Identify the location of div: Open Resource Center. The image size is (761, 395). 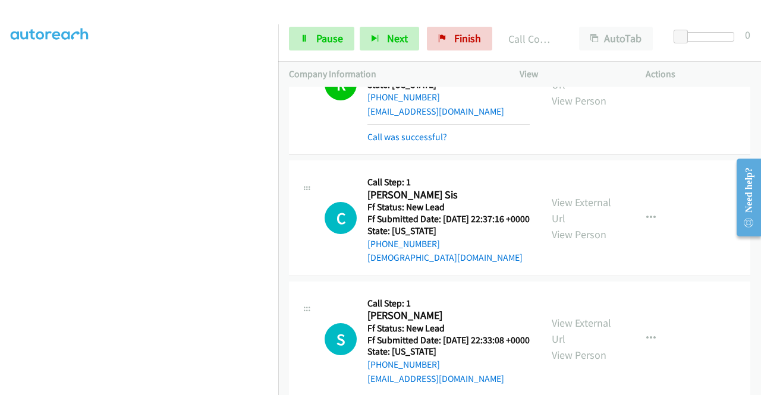
(21, 47).